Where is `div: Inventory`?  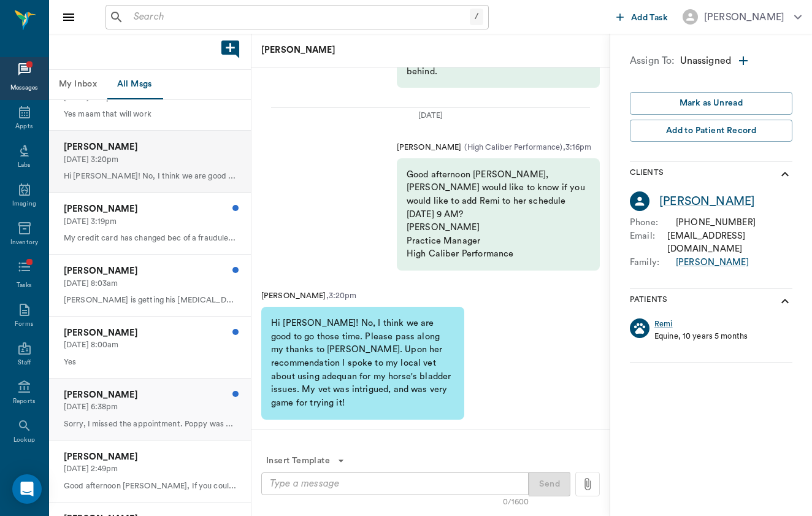
div: Inventory is located at coordinates (24, 243).